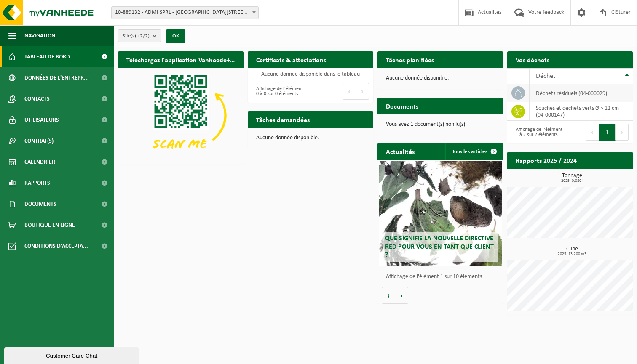 The image size is (637, 364). Describe the element at coordinates (402, 295) in the screenshot. I see `button: Volgende` at that location.